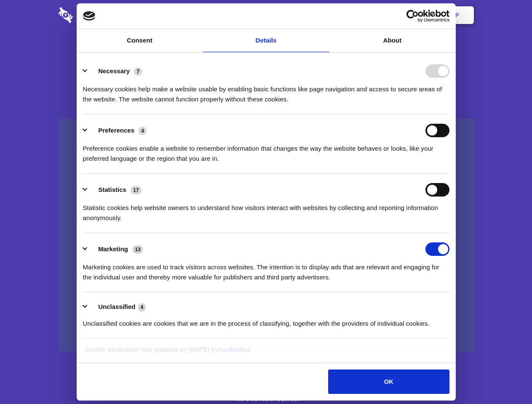 The height and width of the screenshot is (404, 532). I want to click on a: Usercentrics Cookiebot - opens in a new window, so click(412, 16).